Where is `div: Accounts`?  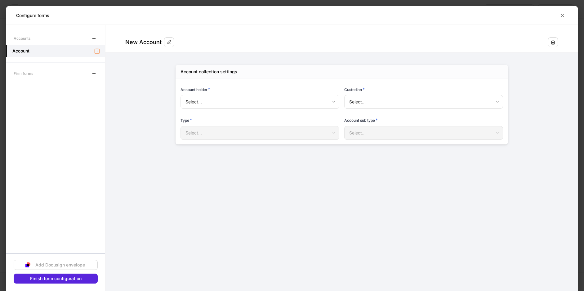
div: Accounts is located at coordinates (22, 38).